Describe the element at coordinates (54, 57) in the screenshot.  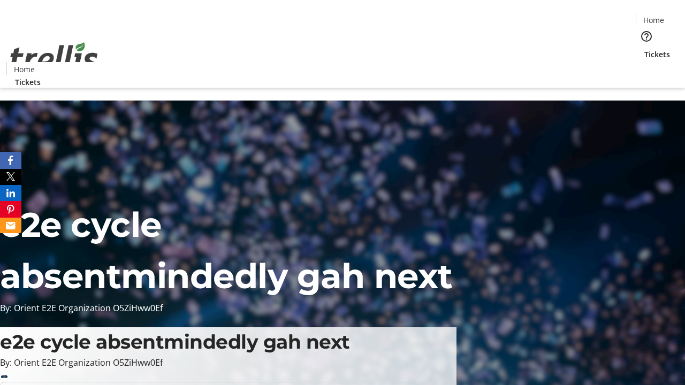
I see `img: Orient E2E Organization O5ZiHww0Ef's Logo` at that location.